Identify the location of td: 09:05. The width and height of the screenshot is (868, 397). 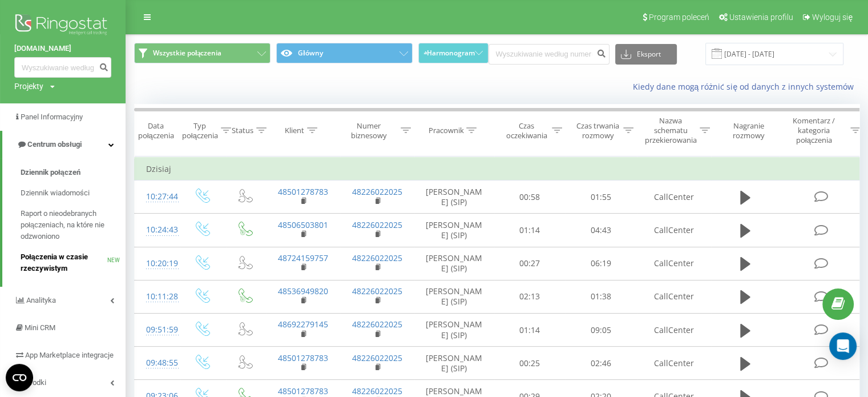
(601, 330).